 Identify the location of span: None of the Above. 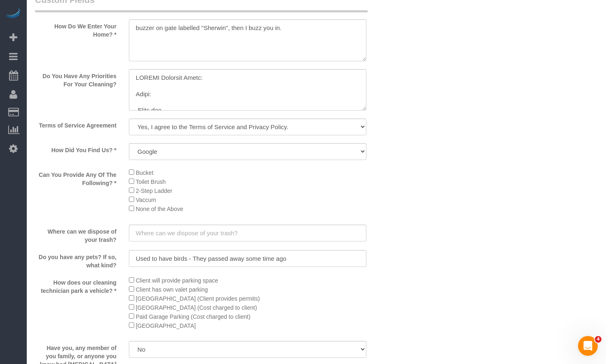
(159, 209).